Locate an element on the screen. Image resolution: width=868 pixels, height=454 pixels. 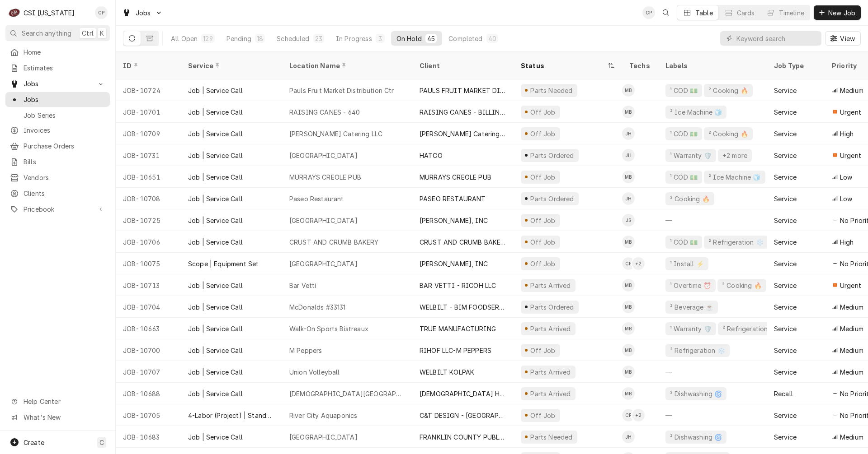
div: 3 is located at coordinates (380, 38).